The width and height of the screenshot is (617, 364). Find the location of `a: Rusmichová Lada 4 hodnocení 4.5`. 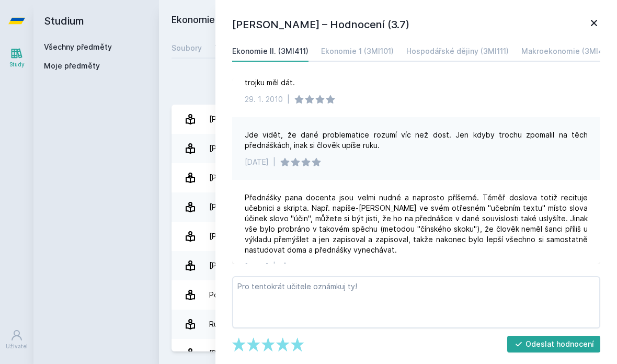

a: Rusmichová Lada 4 hodnocení 4.5 is located at coordinates (388, 324).